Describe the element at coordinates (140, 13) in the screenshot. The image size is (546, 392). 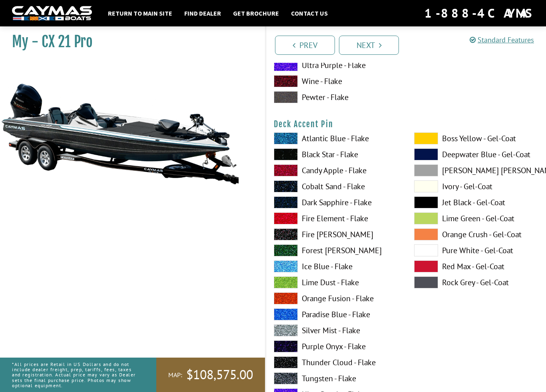
I see `a: Return to main site` at that location.